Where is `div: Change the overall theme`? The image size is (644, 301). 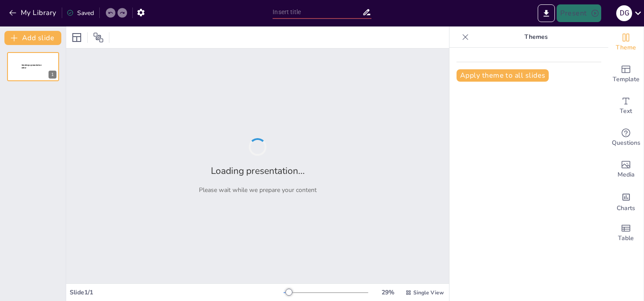
div: Change the overall theme is located at coordinates (625, 43).